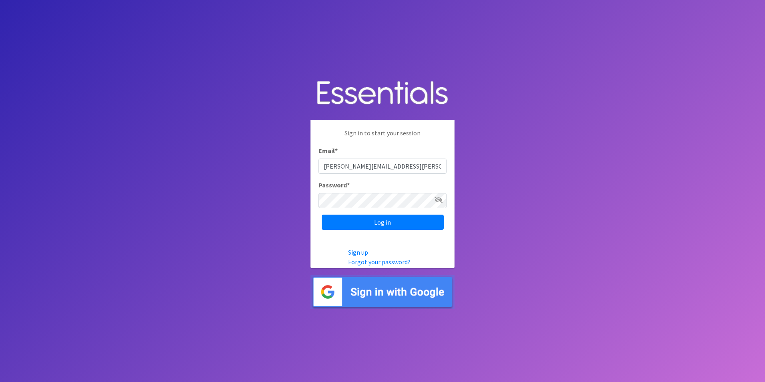 This screenshot has width=765, height=382. I want to click on img: Human Essentials, so click(383, 93).